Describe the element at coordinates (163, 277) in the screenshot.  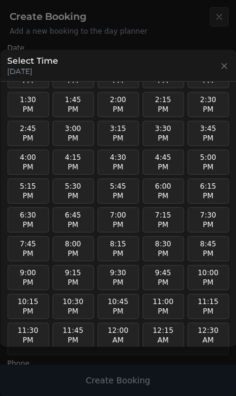
I see `button: 9:45 PM` at that location.